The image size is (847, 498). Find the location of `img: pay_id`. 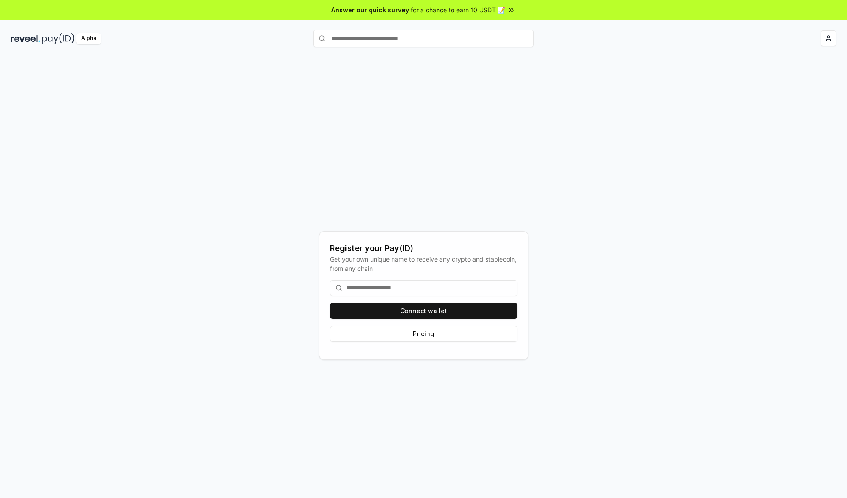

img: pay_id is located at coordinates (58, 38).